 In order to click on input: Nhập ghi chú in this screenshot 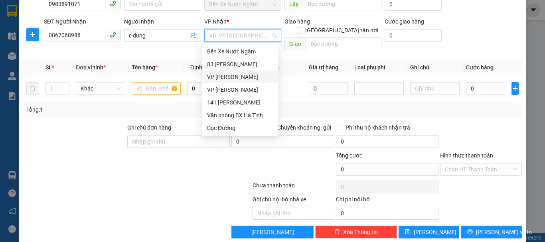, I will do `click(293, 213)`.